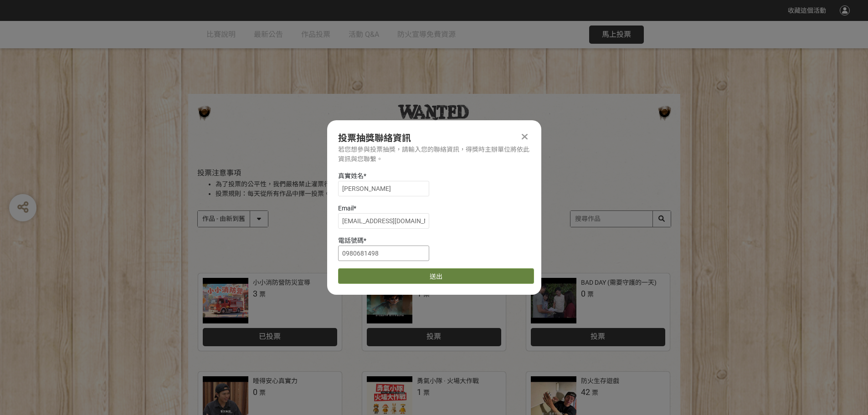  What do you see at coordinates (316, 34) in the screenshot?
I see `span: 作品投票` at bounding box center [316, 34].